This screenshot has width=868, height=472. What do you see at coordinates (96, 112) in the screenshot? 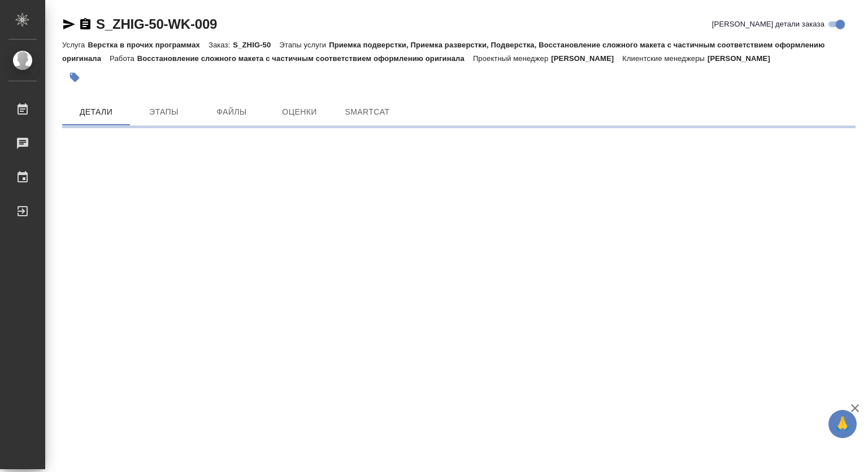
I see `span: Детали` at bounding box center [96, 112].